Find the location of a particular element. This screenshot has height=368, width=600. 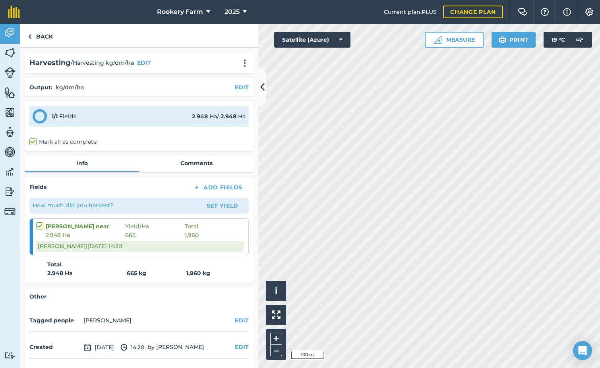

p: kg/dm/ha is located at coordinates (70, 87).